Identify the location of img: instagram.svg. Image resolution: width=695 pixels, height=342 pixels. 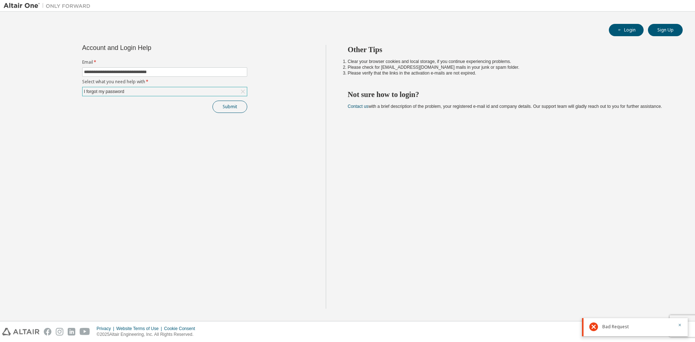
(59, 332).